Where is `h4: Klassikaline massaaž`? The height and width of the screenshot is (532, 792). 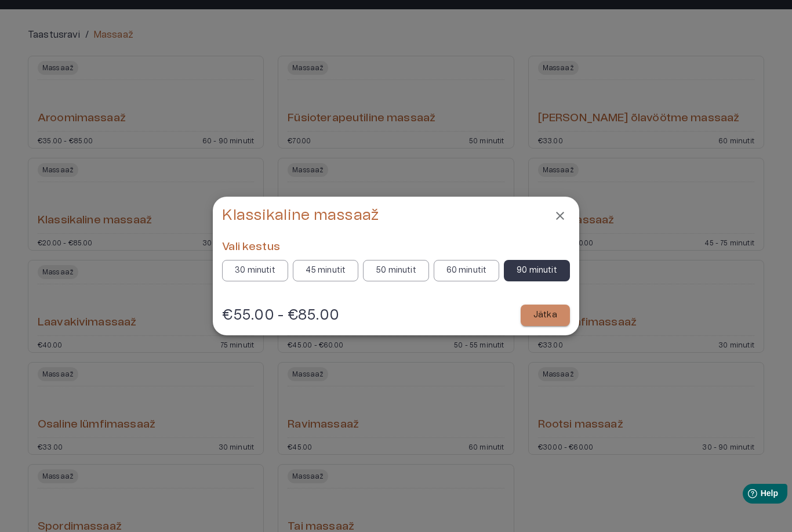
h4: Klassikaline massaaž is located at coordinates (300, 215).